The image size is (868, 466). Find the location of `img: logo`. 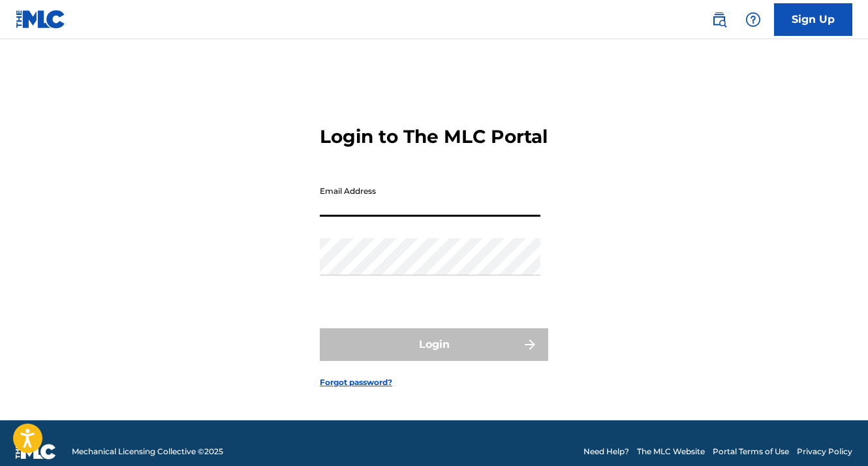

img: logo is located at coordinates (36, 451).